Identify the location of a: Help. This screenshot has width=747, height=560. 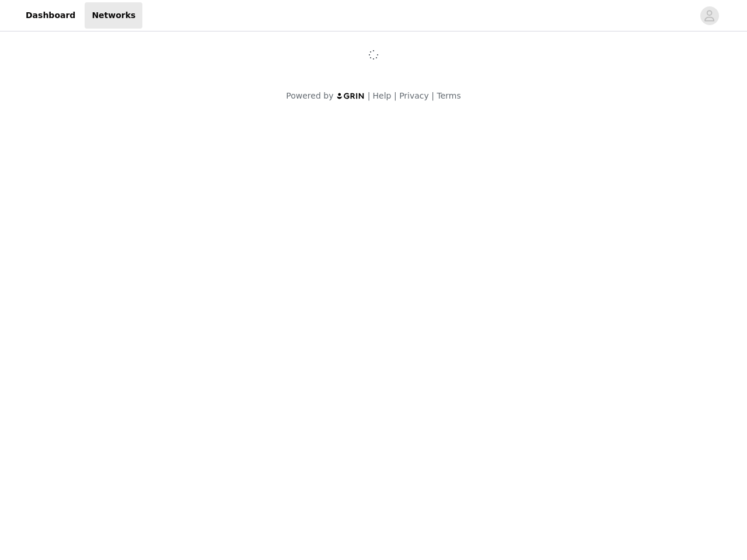
(382, 96).